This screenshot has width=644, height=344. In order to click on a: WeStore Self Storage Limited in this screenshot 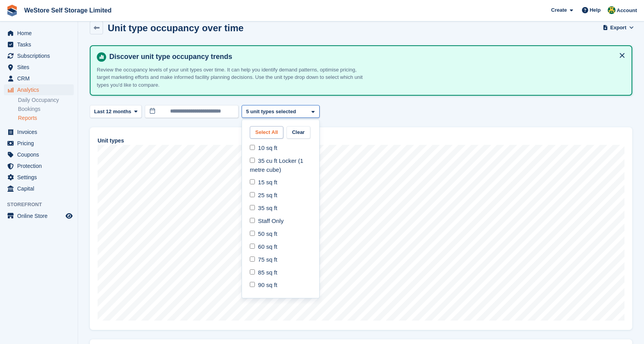, I will do `click(68, 10)`.